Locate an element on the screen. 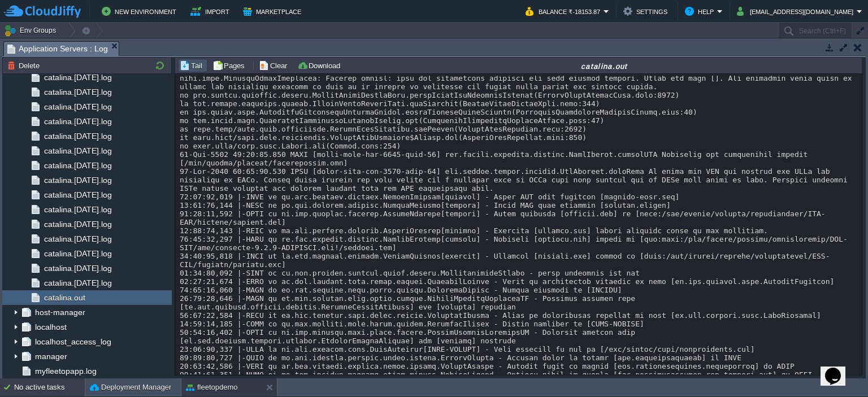  button: Clear is located at coordinates (275, 66).